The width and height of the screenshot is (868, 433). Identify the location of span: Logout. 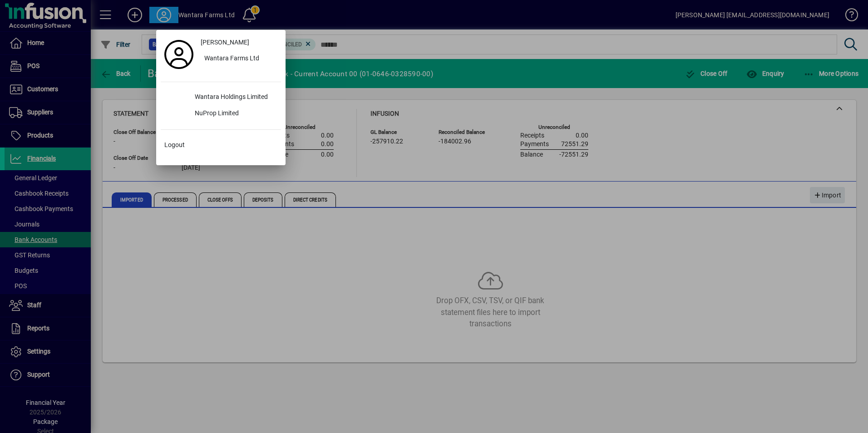
(174, 145).